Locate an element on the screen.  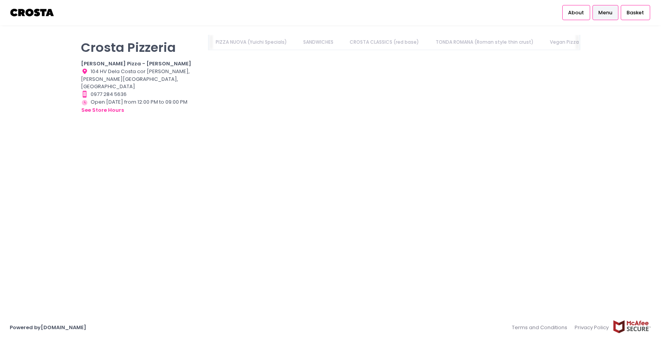
span: Menu is located at coordinates (605, 13).